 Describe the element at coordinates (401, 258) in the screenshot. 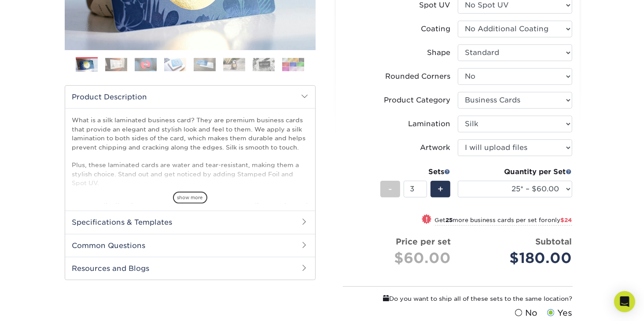

I see `div: $60.00` at that location.